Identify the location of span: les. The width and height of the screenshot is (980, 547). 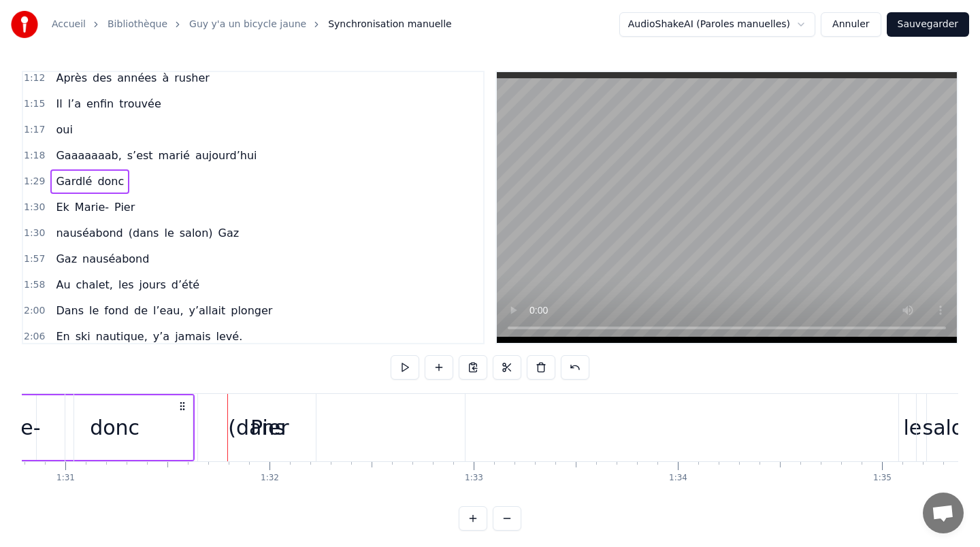
(126, 284).